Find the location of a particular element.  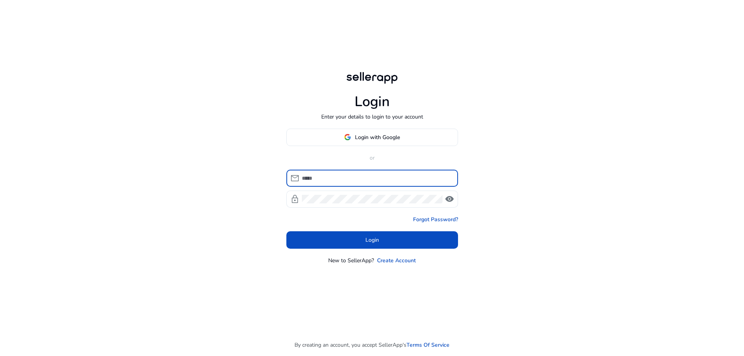

h1: Login is located at coordinates (372, 102).